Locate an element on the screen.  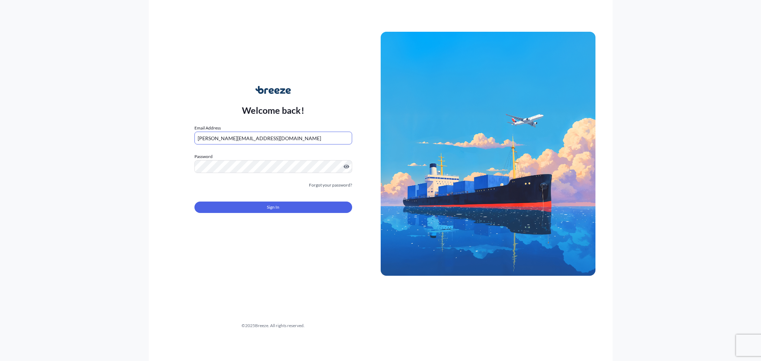
p: Welcome back! is located at coordinates (273, 110).